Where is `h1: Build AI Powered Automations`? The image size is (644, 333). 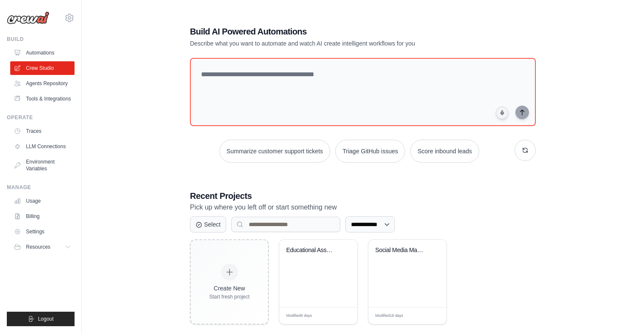 h1: Build AI Powered Automations is located at coordinates (333, 31).